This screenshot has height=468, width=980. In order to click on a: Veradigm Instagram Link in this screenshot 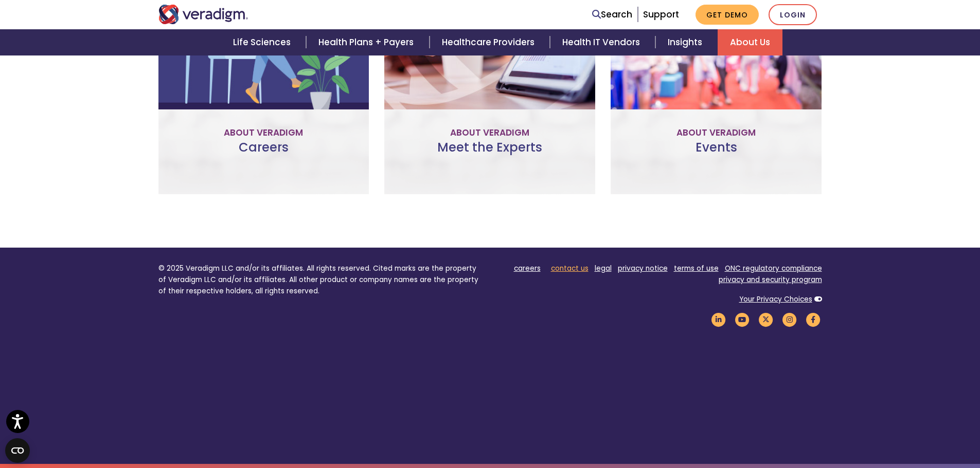, I will do `click(790, 320)`.